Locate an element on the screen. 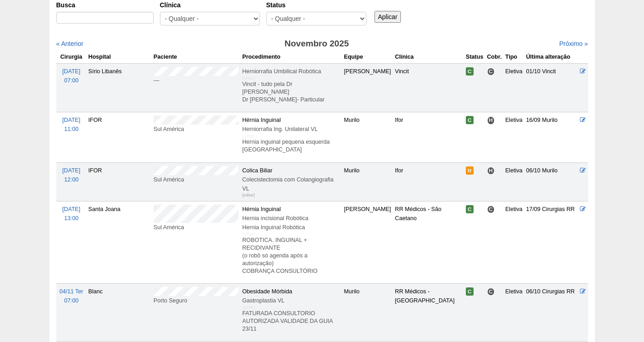 The height and width of the screenshot is (342, 644). td: Sírio Libanês is located at coordinates (119, 87).